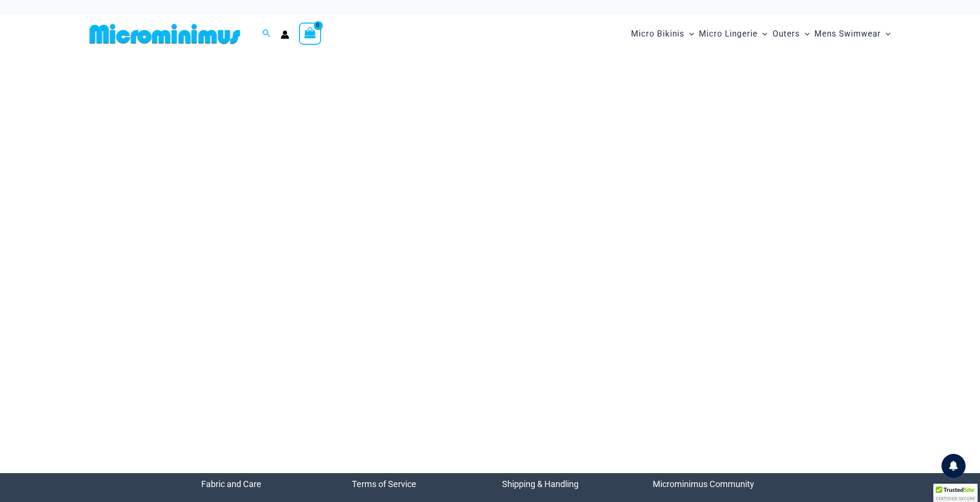 The height and width of the screenshot is (502, 980). What do you see at coordinates (956, 493) in the screenshot?
I see `div: TrustedSite Certified` at bounding box center [956, 493].